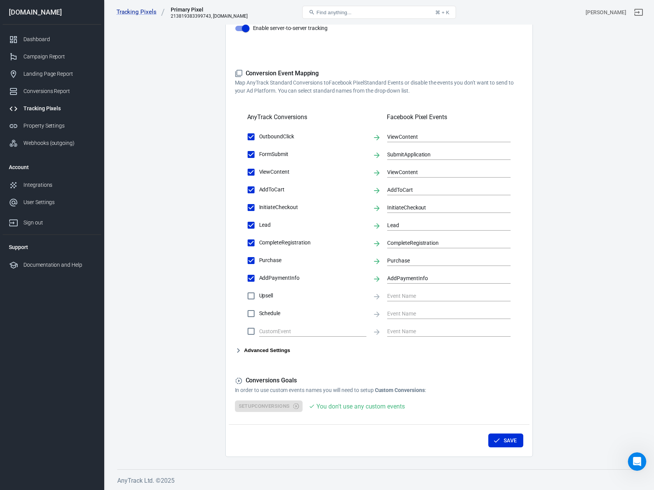 The image size is (654, 490). What do you see at coordinates (290, 28) in the screenshot?
I see `span: Enable server-to-server tracking` at bounding box center [290, 28].